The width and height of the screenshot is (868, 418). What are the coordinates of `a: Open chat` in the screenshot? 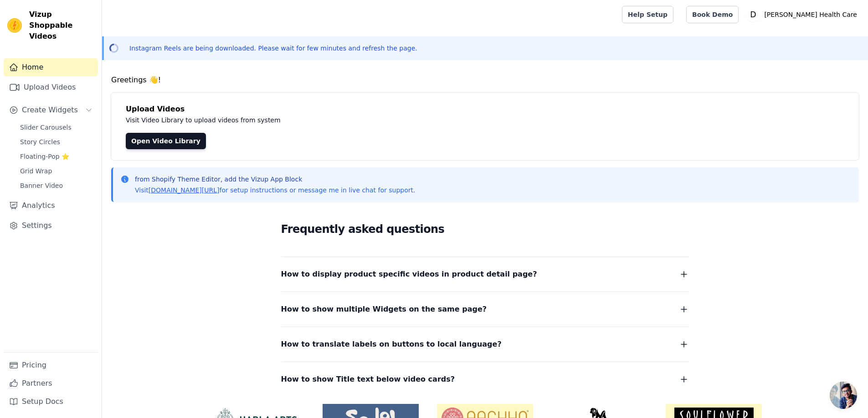 It's located at (843, 396).